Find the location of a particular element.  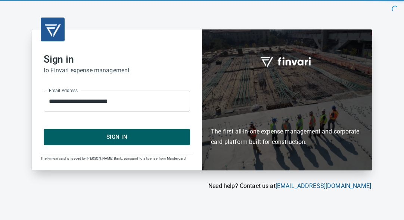

img: fullword_logo_white.png is located at coordinates (287, 61).